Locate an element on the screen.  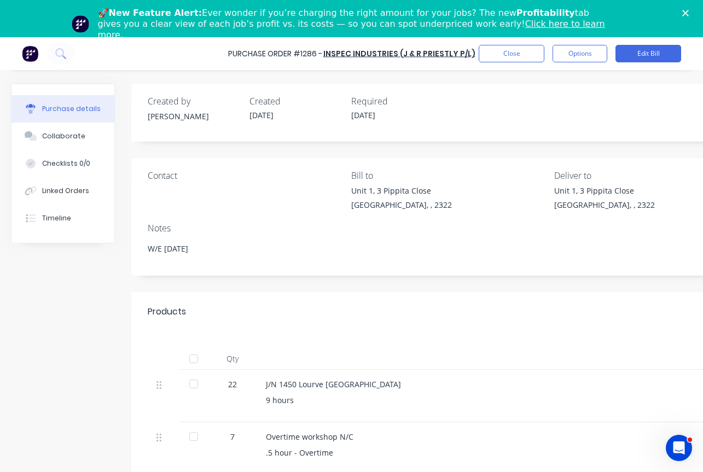
div: Timeline is located at coordinates (56, 218).